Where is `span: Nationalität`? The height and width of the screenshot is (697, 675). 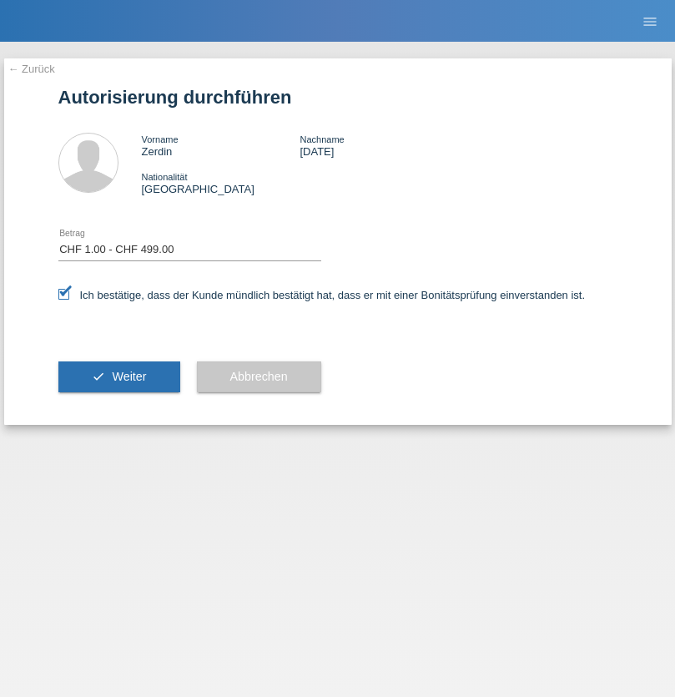 span: Nationalität is located at coordinates (164, 177).